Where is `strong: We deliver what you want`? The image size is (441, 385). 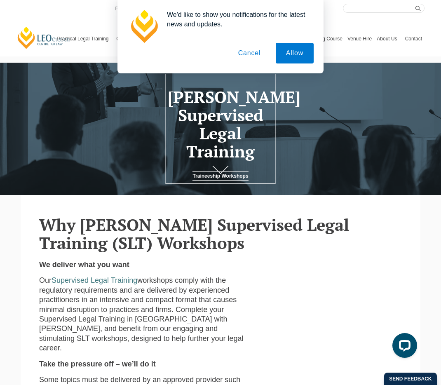
strong: We deliver what you want is located at coordinates (84, 264).